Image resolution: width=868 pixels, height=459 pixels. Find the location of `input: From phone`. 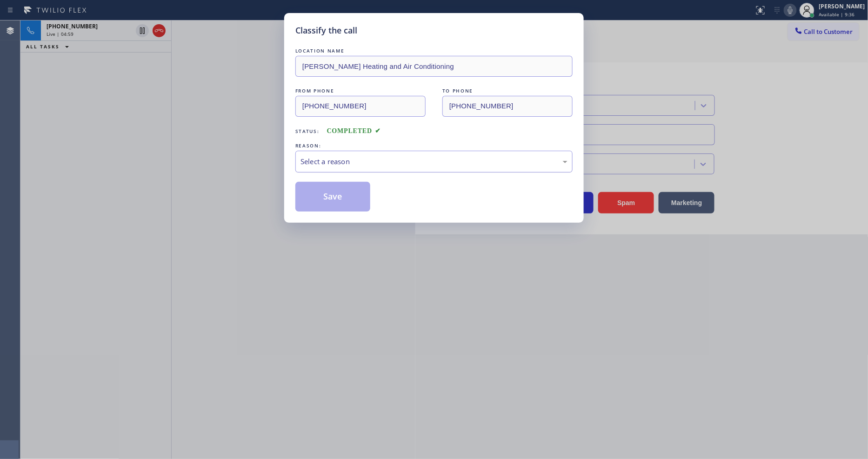

input: From phone is located at coordinates (361, 106).